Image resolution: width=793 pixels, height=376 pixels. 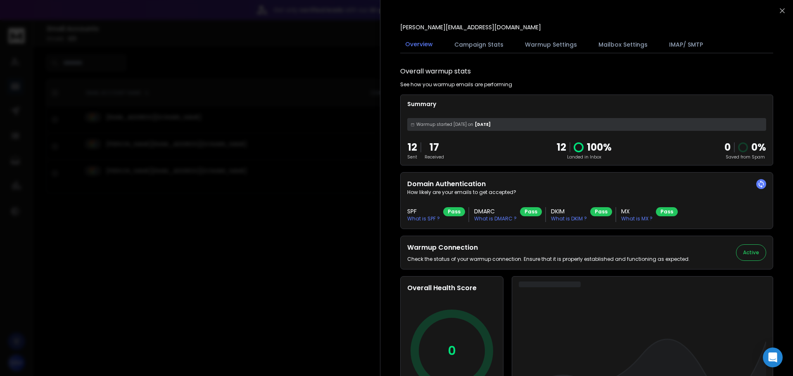 What do you see at coordinates (750, 253) in the screenshot?
I see `button: Active` at bounding box center [750, 253].